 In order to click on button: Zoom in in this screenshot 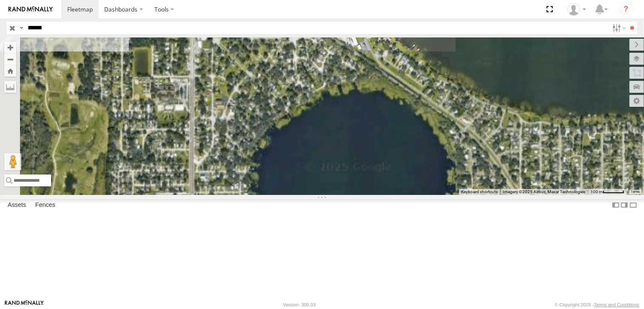, I will do `click(10, 47)`.